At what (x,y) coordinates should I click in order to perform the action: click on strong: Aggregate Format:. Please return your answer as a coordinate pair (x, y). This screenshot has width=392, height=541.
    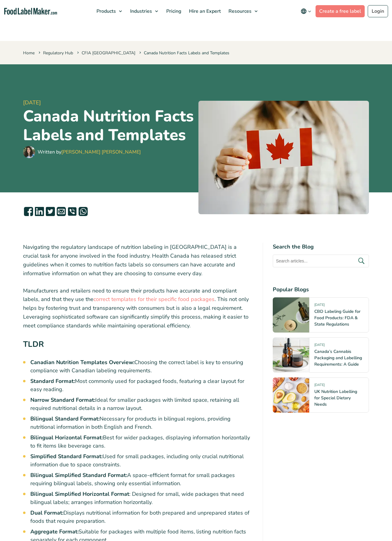
    Looking at the image, I should click on (54, 531).